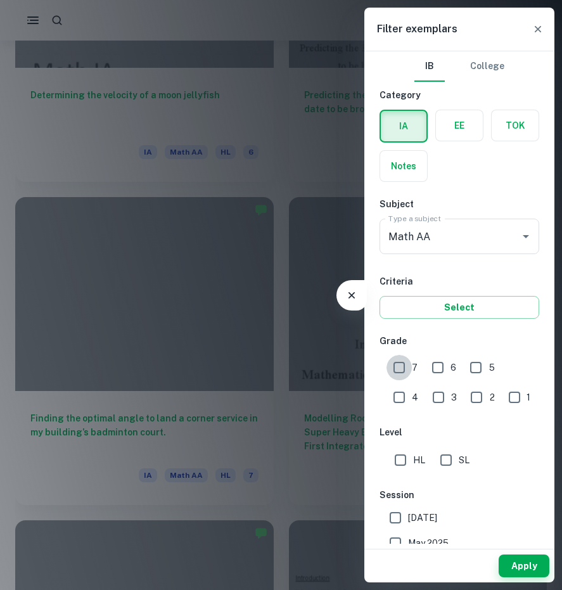 The width and height of the screenshot is (562, 590). What do you see at coordinates (460, 125) in the screenshot?
I see `button: EE` at bounding box center [460, 125].